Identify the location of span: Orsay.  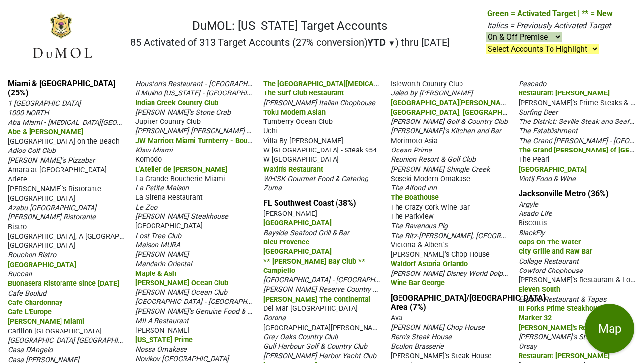
(527, 346).